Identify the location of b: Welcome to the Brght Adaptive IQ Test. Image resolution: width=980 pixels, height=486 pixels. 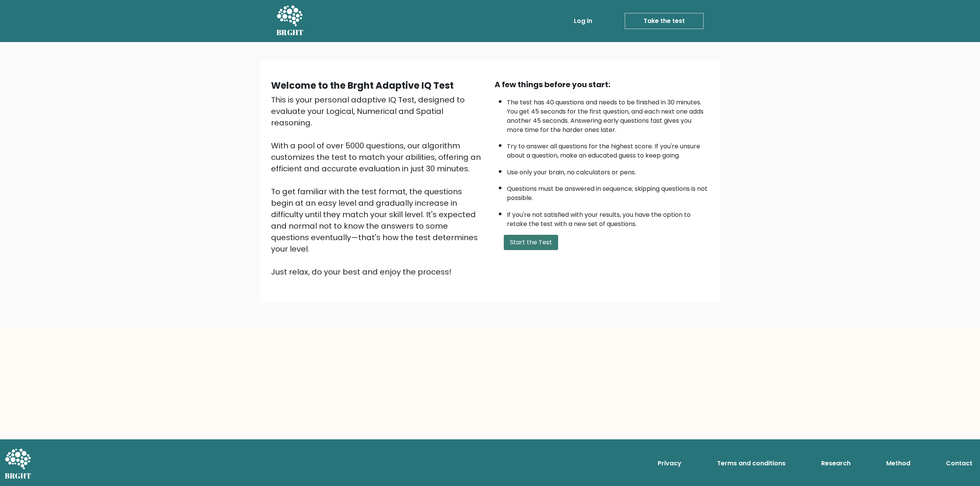
(362, 85).